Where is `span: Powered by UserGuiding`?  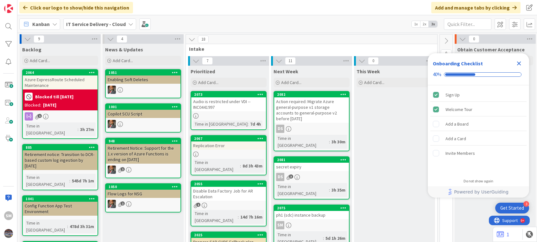 span: Powered by UserGuiding is located at coordinates (481, 192).